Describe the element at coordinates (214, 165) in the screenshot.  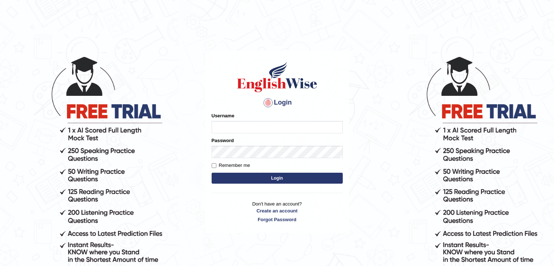
I see `input: Remember me` at that location.